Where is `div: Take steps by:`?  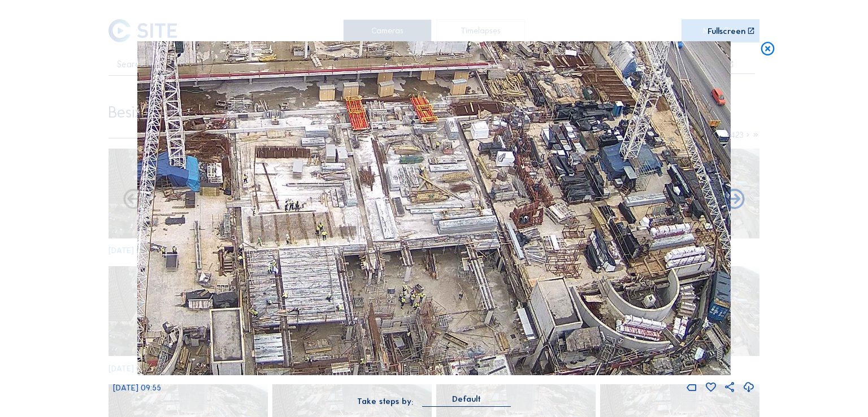
div: Take steps by: is located at coordinates (385, 401).